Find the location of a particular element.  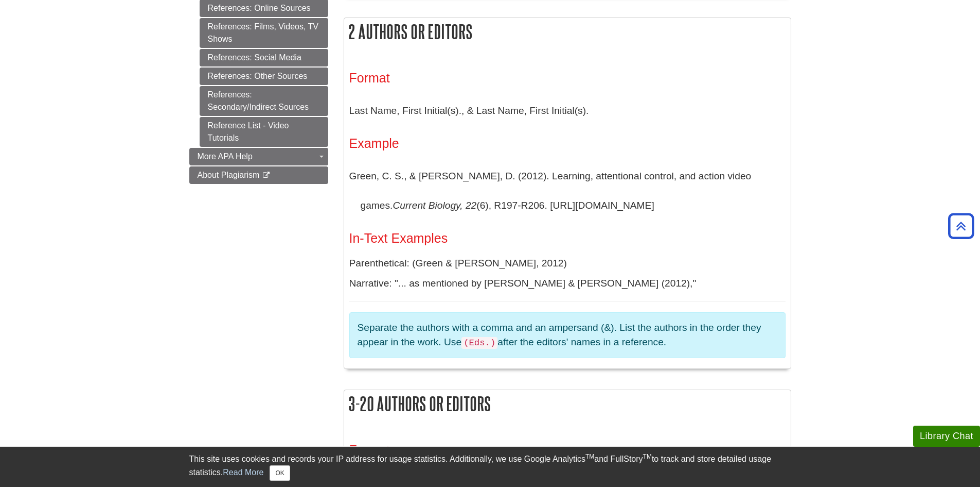

p: Last Name, First Initial(s)., & Last Name, First Initial(s). is located at coordinates (567, 111).